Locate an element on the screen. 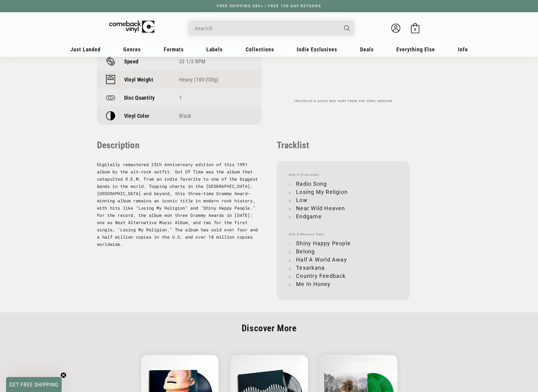 This screenshot has height=392, width=538. li: Losing My Religion is located at coordinates (343, 192).